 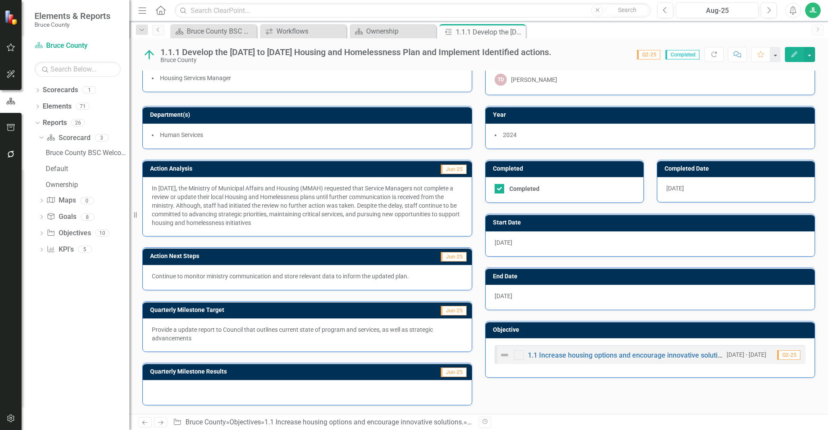 What do you see at coordinates (717, 11) in the screenshot?
I see `div: Aug-25` at bounding box center [717, 11].